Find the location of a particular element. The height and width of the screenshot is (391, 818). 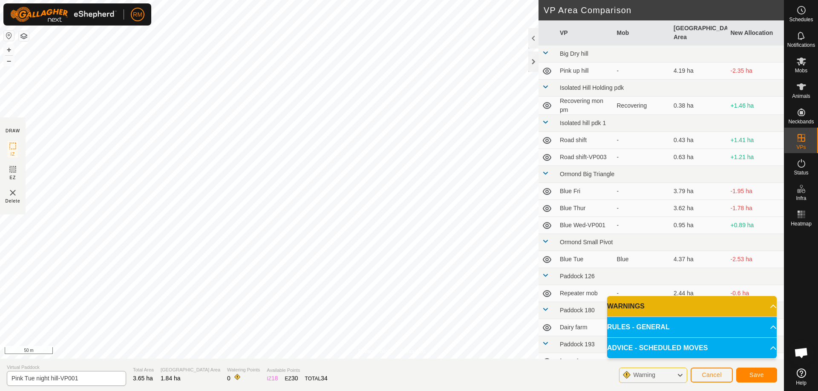

span: Paddock 126 is located at coordinates (577, 276).